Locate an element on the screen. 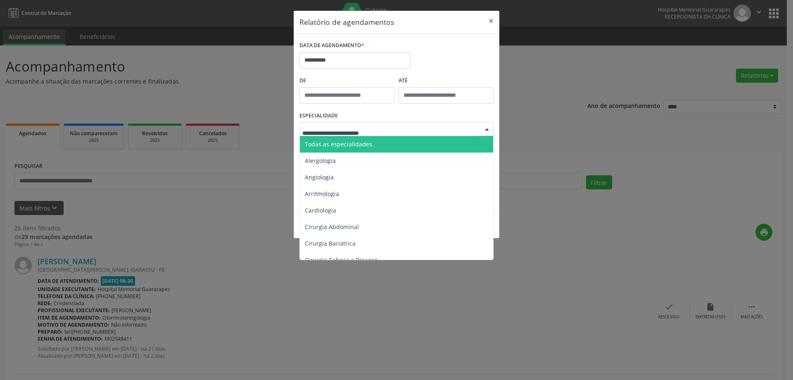 The image size is (793, 380). label: ATÉ is located at coordinates (446, 81).